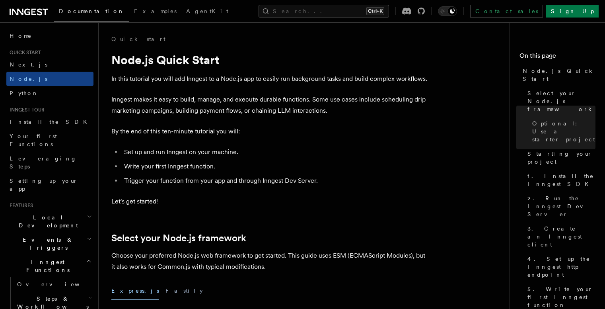 This screenshot has width=605, height=309. Describe the element at coordinates (50, 122) in the screenshot. I see `a: Install the SDK` at that location.